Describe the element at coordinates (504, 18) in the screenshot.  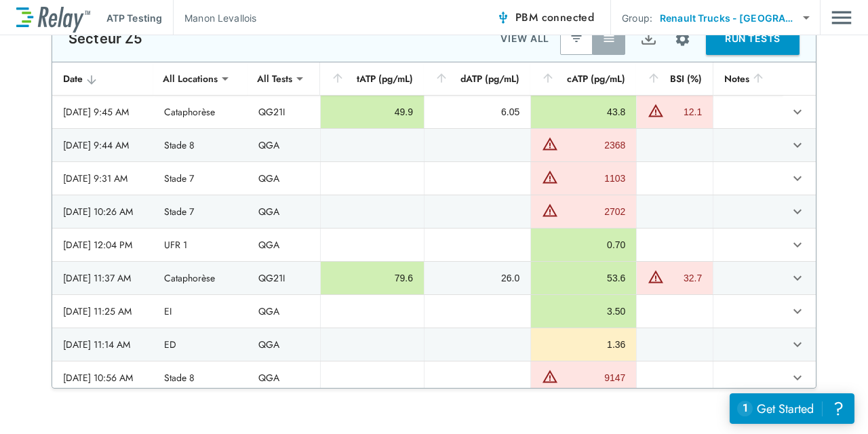
I see `img: Connected Icon` at that location.